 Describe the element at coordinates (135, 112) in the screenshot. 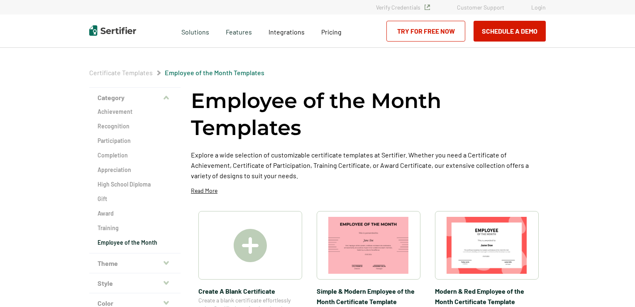

I see `a: Achievement` at that location.